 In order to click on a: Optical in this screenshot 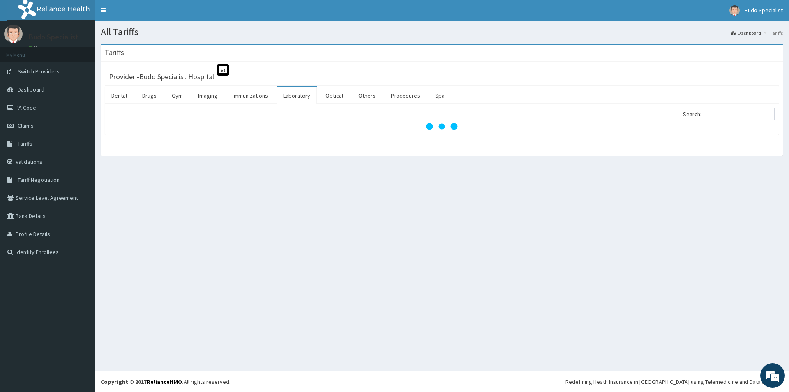, I will do `click(334, 96)`.